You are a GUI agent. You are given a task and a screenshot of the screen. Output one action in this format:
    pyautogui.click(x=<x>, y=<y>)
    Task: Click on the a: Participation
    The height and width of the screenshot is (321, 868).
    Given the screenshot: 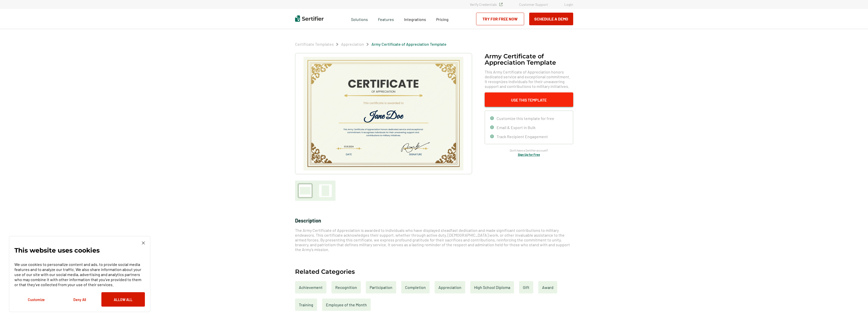 What is the action you would take?
    pyautogui.click(x=381, y=287)
    